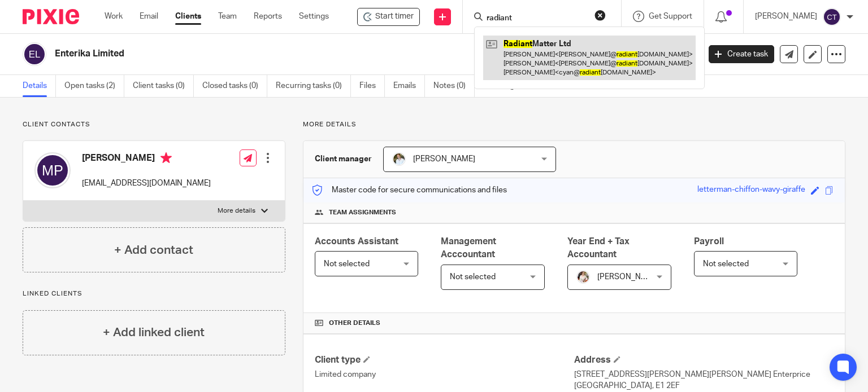 Image resolution: width=868 pixels, height=392 pixels. What do you see at coordinates (362, 213) in the screenshot?
I see `span: Team assignments` at bounding box center [362, 213].